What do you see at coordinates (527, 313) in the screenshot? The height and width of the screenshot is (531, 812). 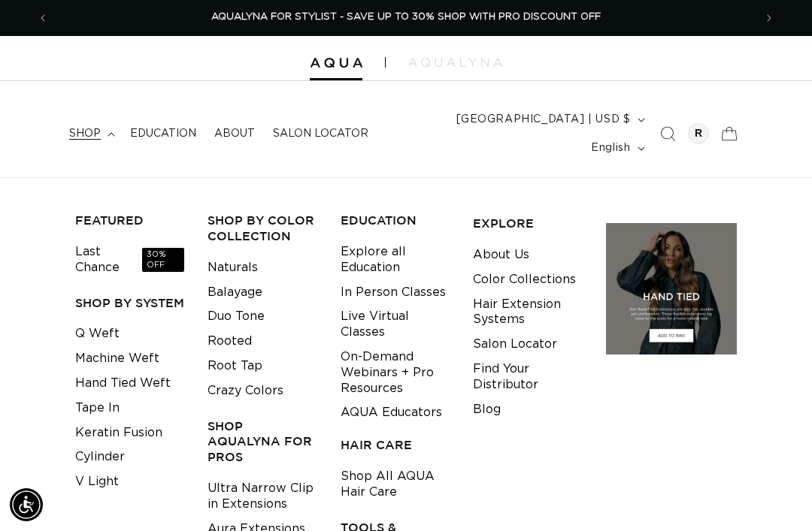 I see `a: Hair Extension Systems` at bounding box center [527, 313].